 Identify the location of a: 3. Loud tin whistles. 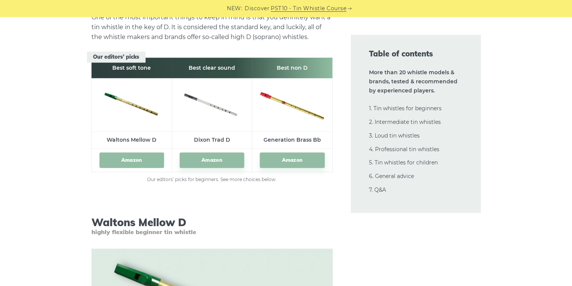
(395, 135).